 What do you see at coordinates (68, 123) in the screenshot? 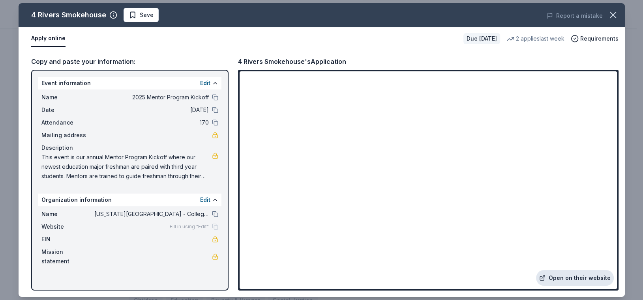
I see `span: Attendance` at bounding box center [68, 123].